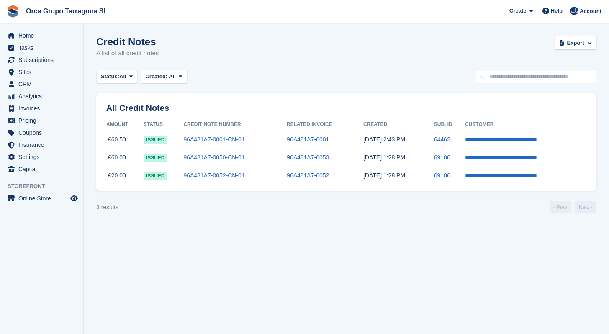 The height and width of the screenshot is (334, 609). I want to click on span: Subscriptions, so click(44, 60).